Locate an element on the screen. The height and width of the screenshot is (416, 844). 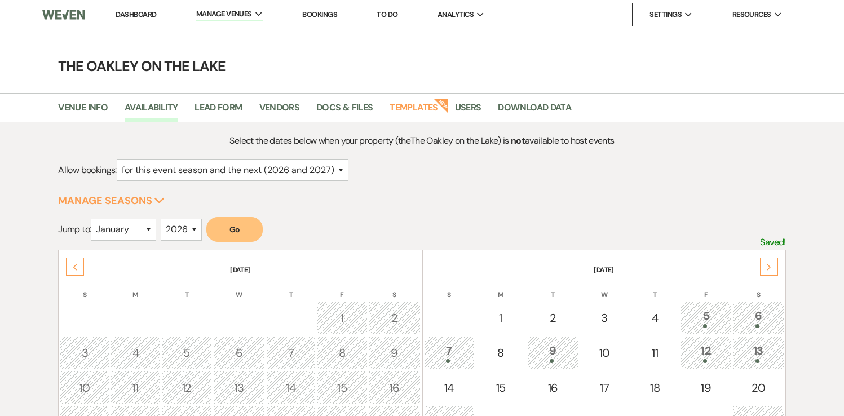
div: 19 is located at coordinates (706, 388).